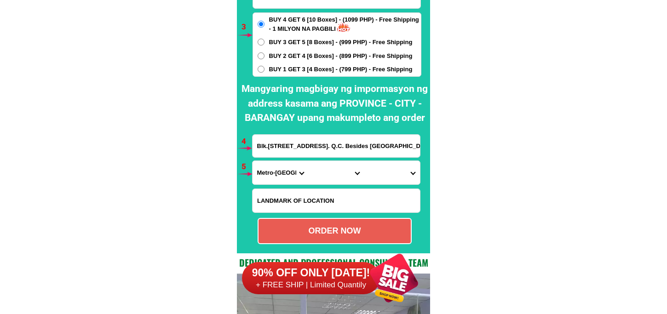 This screenshot has width=667, height=314. Describe the element at coordinates (261, 42) in the screenshot. I see `input: BUY 3 GET 5 [8 Boxes] - (999 PHP) - Free Shipping` at that location.